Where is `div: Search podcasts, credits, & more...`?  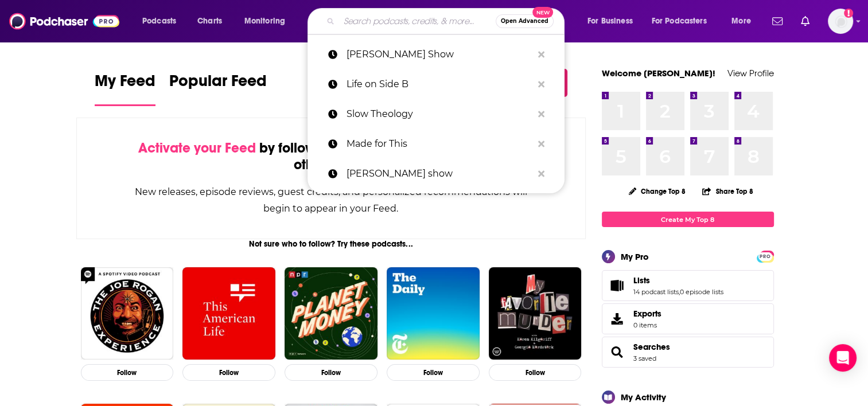
div: Search podcasts, credits, & more... is located at coordinates (447, 21).